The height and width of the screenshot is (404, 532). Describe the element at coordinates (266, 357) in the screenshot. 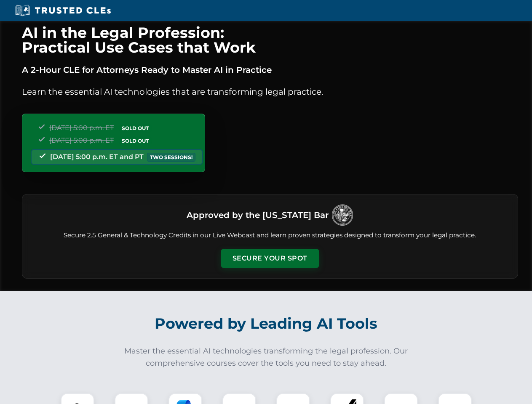

I see `p: Master the essential AI technologies transforming the legal profession. Our comprehensive courses...` at that location.